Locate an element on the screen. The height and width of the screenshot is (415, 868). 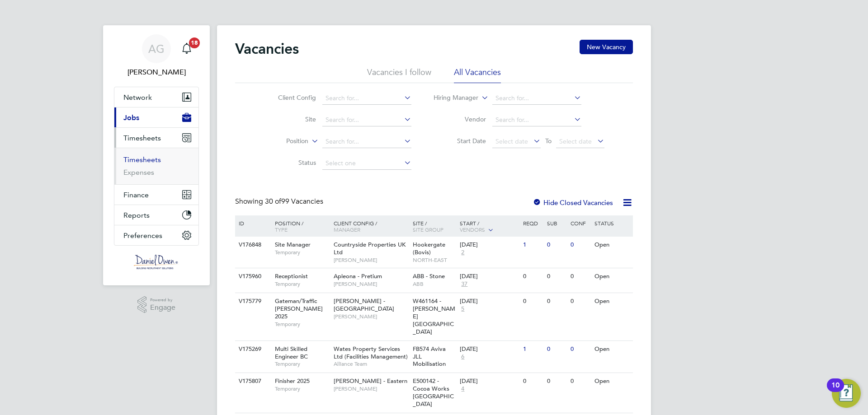
span: Timesheets is located at coordinates (142, 138).